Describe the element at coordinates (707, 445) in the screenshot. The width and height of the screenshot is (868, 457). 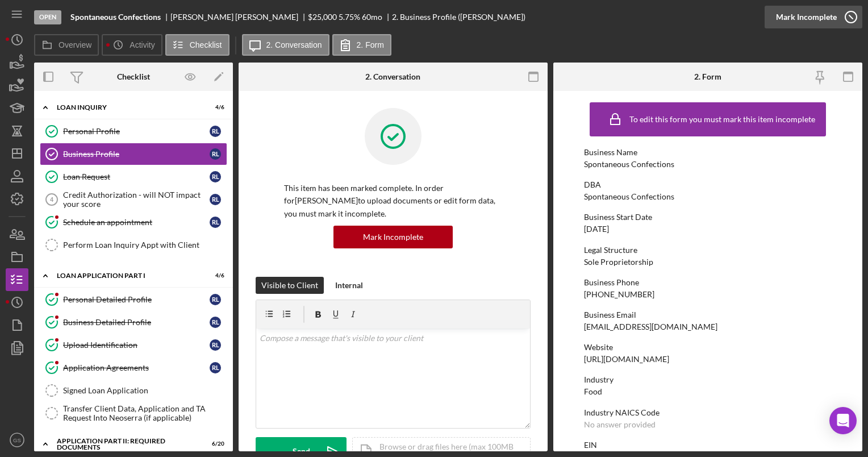
I see `div: EIN` at that location.